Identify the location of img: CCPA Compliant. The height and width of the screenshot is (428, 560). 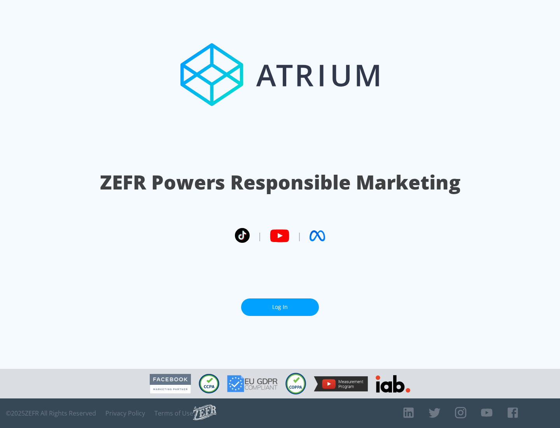
(209, 383).